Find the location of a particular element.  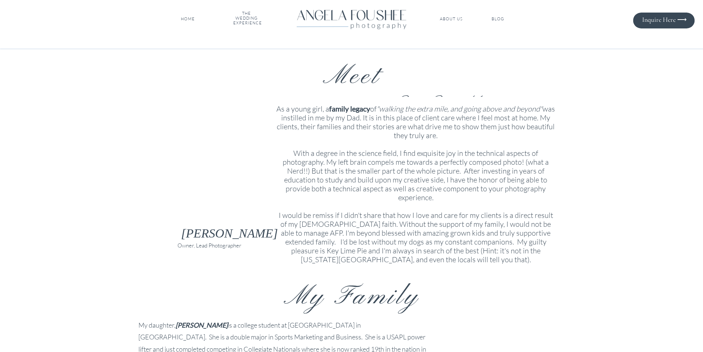

nav: HOME is located at coordinates (188, 19).